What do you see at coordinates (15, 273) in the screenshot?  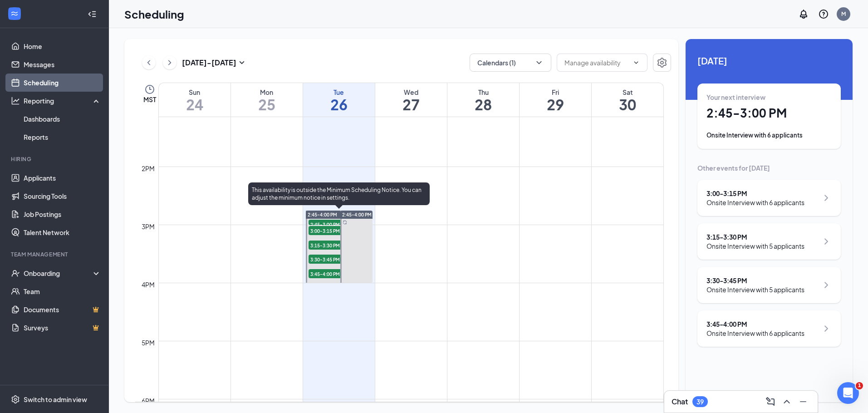 I see `svg: UserCheck` at bounding box center [15, 273].